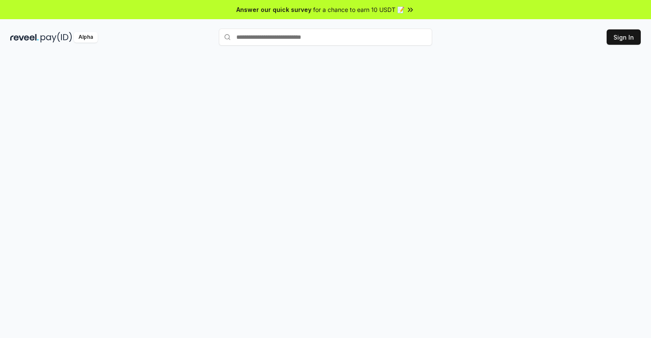  What do you see at coordinates (274, 9) in the screenshot?
I see `span: Answer our quick survey` at bounding box center [274, 9].